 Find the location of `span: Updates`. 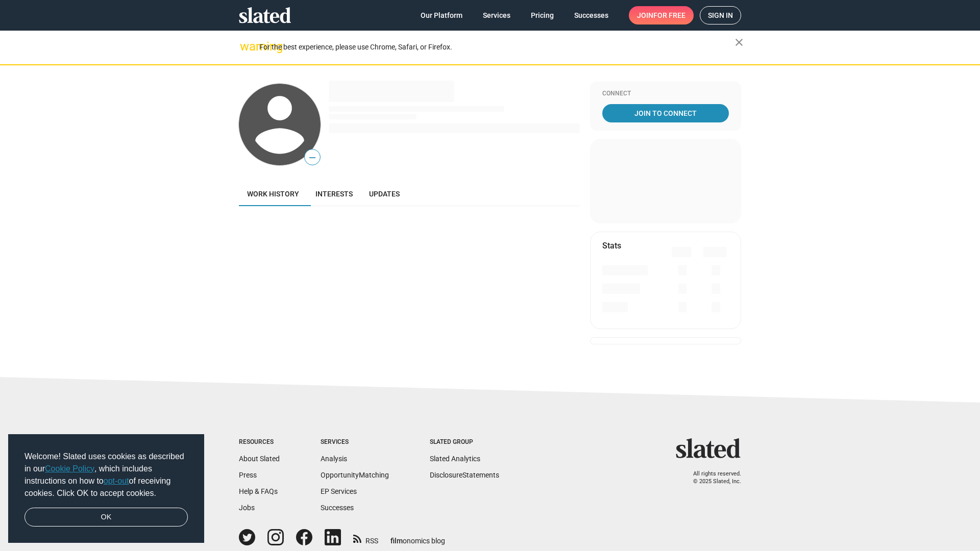

span: Updates is located at coordinates (384, 193).